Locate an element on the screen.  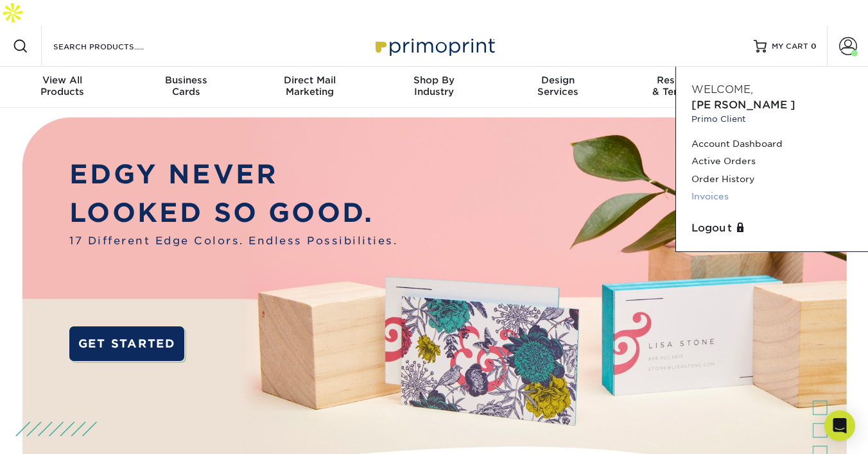
a: Resources& Templates is located at coordinates (682, 88).